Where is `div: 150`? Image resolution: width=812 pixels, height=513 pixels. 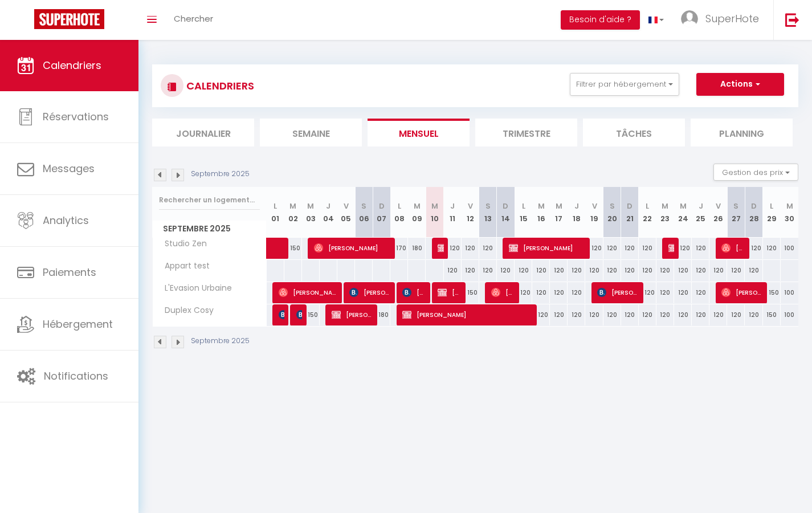 div: 150 is located at coordinates (771, 314).